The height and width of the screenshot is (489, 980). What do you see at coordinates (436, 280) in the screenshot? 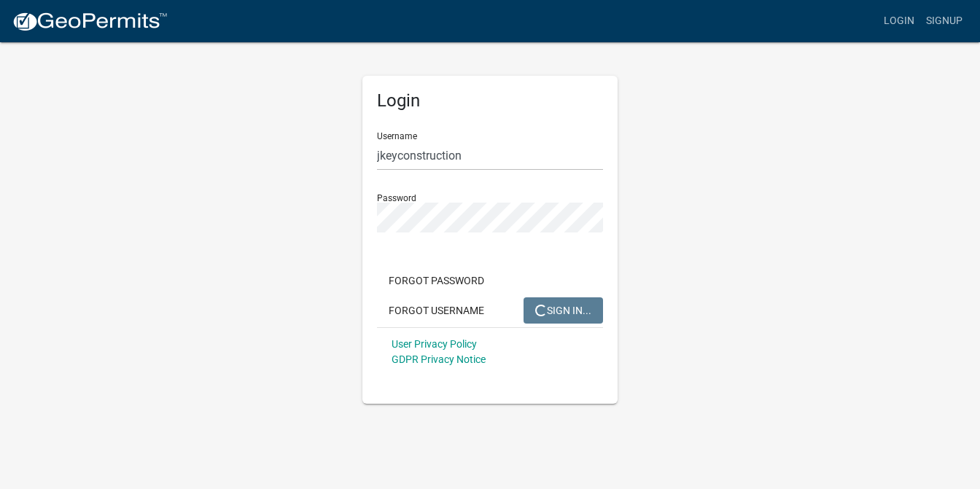
I see `button: Forgot Password` at bounding box center [436, 280].